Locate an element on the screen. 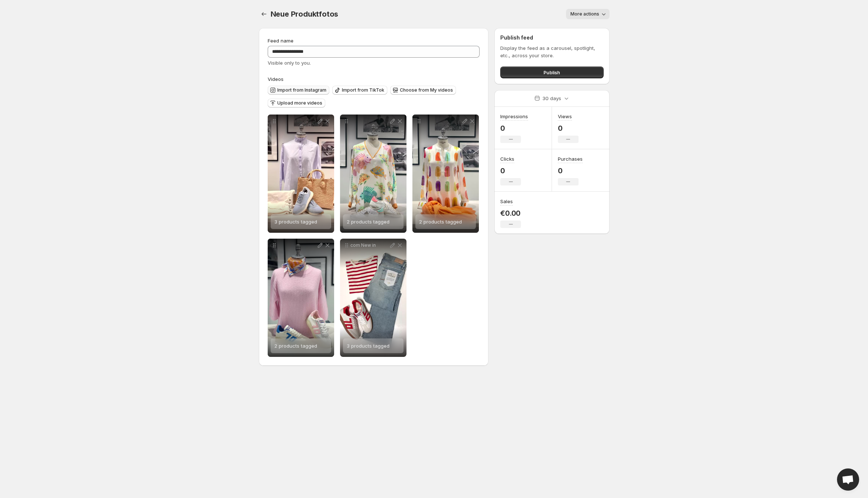 Image resolution: width=868 pixels, height=498 pixels. h2: Publish feed is located at coordinates (551, 38).